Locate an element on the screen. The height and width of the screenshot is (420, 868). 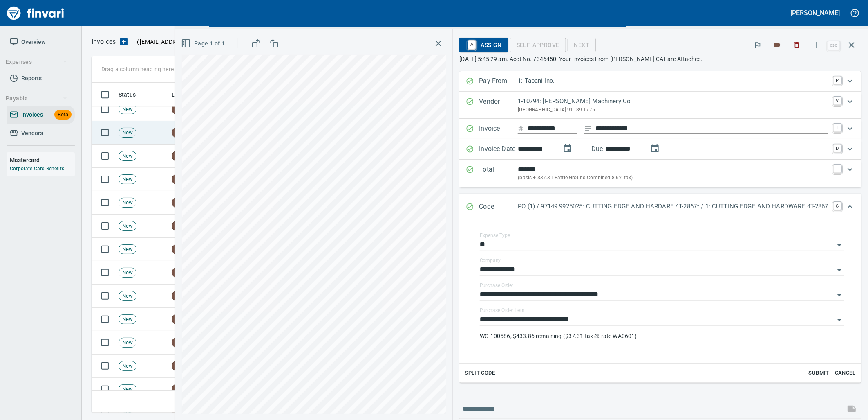
p: Vendor is located at coordinates (499, 105).